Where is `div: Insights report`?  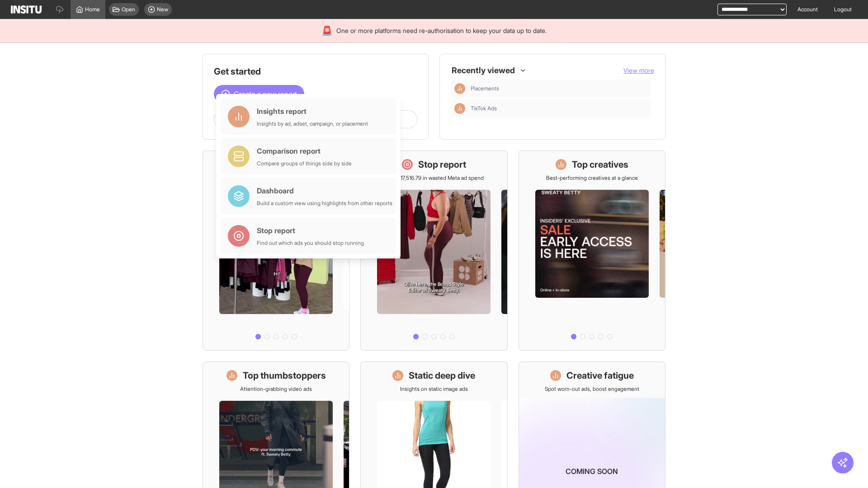
div: Insights report is located at coordinates (312, 111).